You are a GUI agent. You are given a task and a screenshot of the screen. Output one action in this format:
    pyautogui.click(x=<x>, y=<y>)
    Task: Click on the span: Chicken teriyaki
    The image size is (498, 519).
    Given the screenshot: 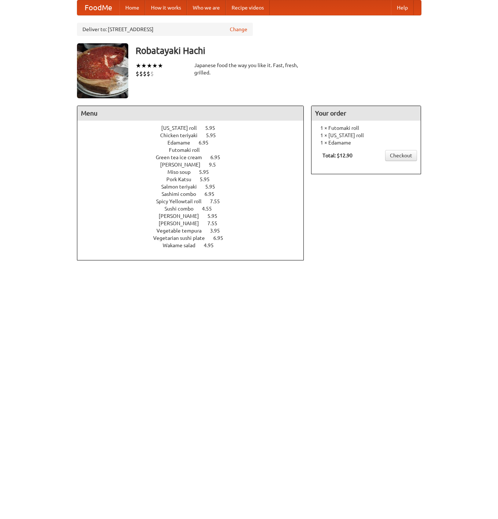 What is the action you would take?
    pyautogui.click(x=183, y=135)
    